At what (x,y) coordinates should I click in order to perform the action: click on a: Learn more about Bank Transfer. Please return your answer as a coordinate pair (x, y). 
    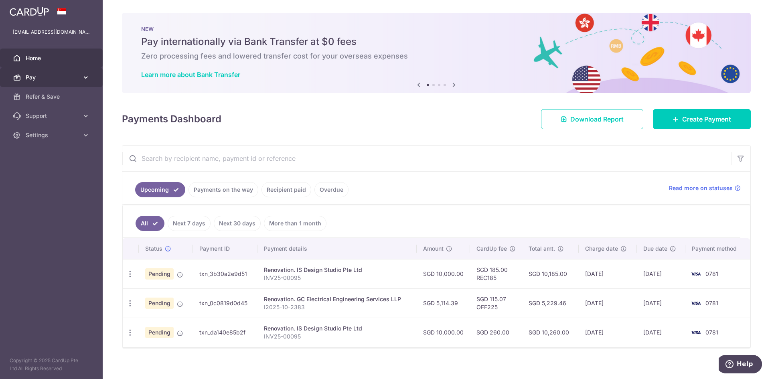
    Looking at the image, I should click on (191, 75).